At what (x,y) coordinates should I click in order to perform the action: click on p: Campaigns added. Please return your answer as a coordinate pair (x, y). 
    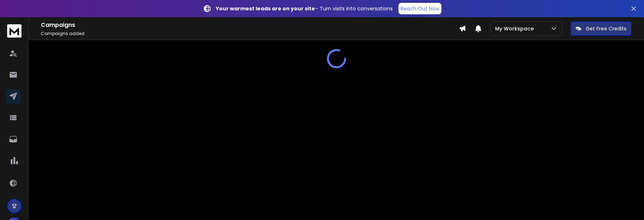
    Looking at the image, I should click on (250, 34).